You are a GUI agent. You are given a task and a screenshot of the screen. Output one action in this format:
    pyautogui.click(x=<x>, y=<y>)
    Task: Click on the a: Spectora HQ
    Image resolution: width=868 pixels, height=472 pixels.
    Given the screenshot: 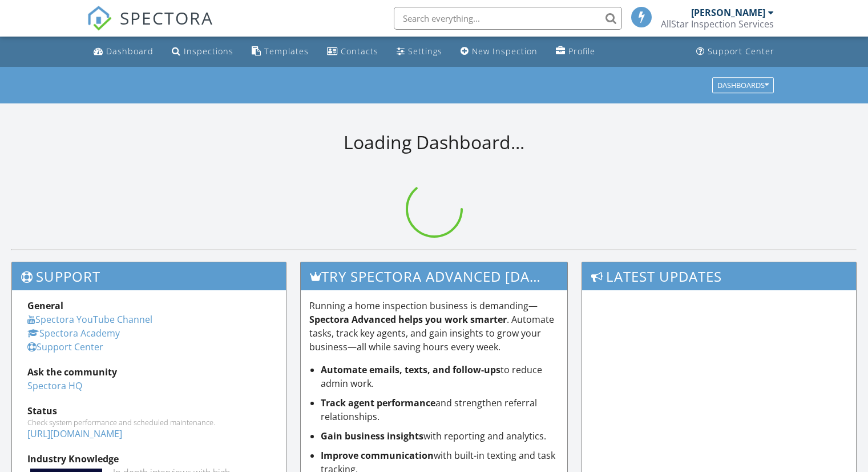 What is the action you would take?
    pyautogui.click(x=55, y=386)
    